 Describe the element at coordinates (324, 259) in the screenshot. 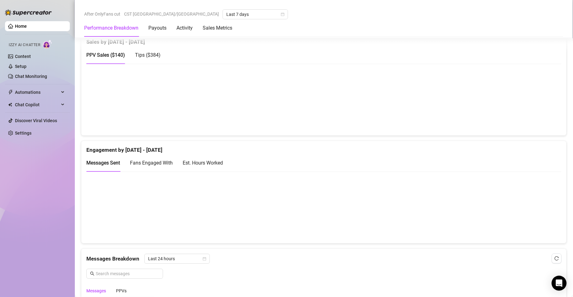

I see `div: Messages Breakdown` at that location.